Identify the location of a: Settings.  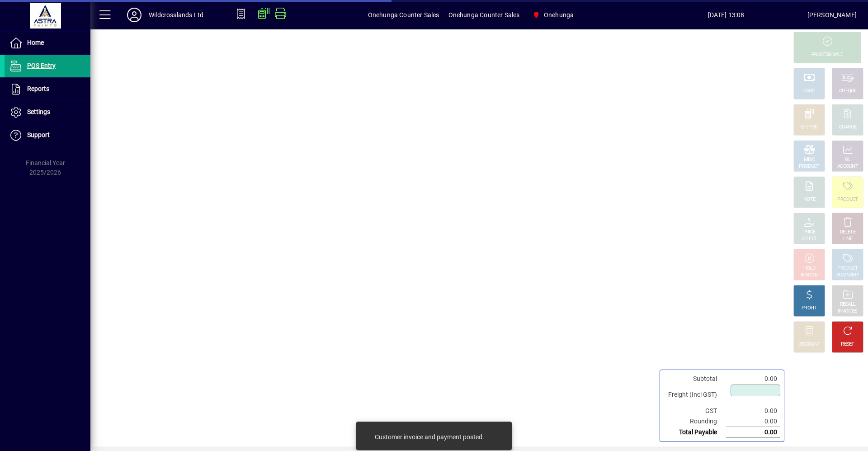
(48, 112).